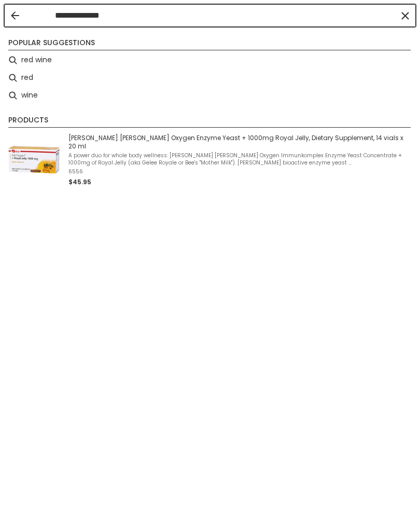 The height and width of the screenshot is (507, 420). Describe the element at coordinates (210, 78) in the screenshot. I see `li: red` at that location.